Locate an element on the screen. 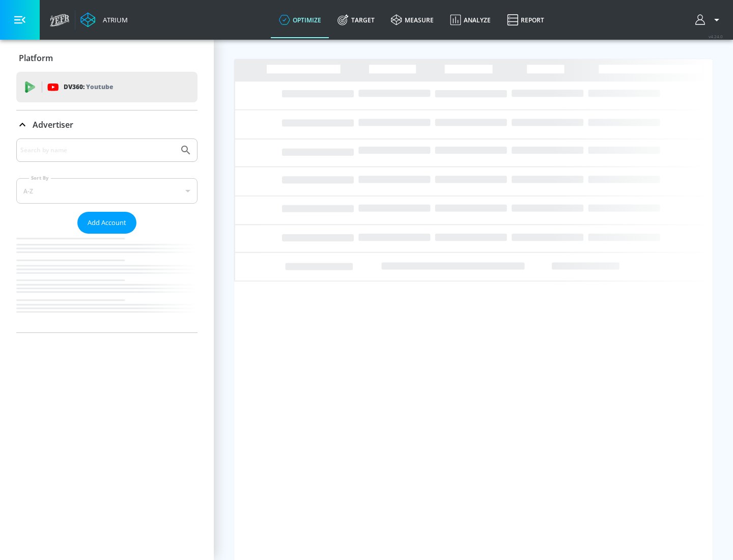 The height and width of the screenshot is (560, 733). p: Youtube is located at coordinates (100, 87).